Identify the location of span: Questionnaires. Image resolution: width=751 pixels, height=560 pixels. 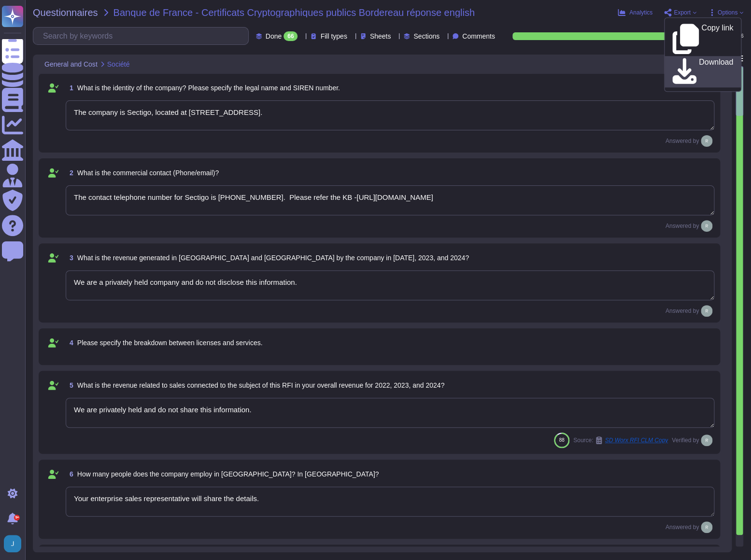
(65, 12).